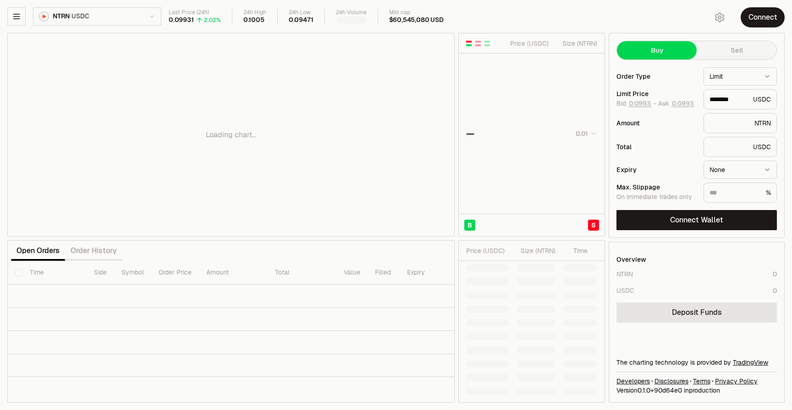 Image resolution: width=792 pixels, height=410 pixels. What do you see at coordinates (233, 273) in the screenshot?
I see `th: Amount` at bounding box center [233, 273].